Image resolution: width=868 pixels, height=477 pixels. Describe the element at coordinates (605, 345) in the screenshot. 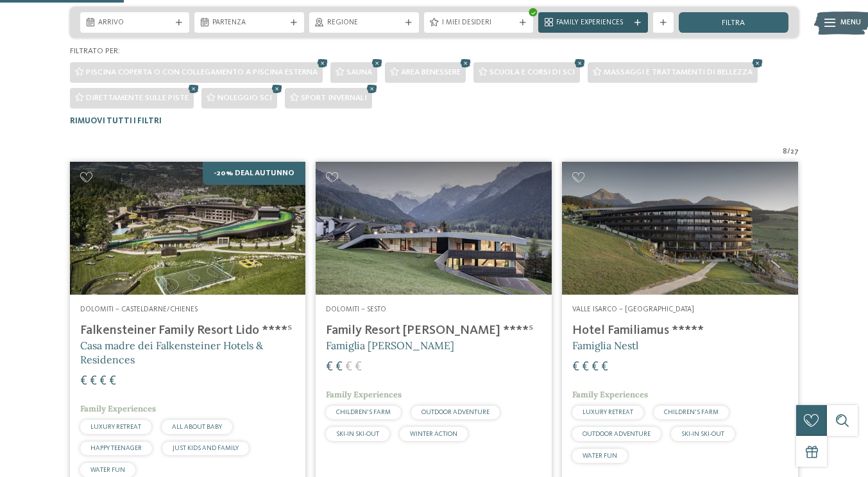

I see `span: Famiglia Nestl` at that location.